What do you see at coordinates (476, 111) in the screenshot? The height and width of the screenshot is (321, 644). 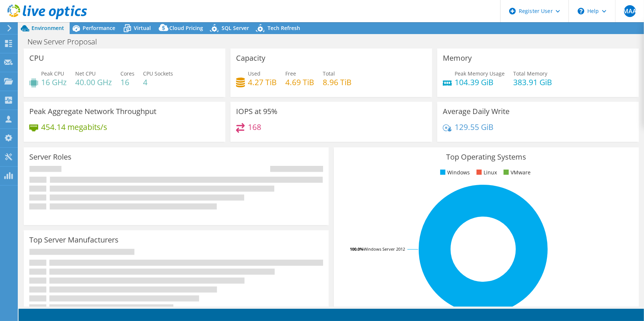 I see `h3: Average Daily Write` at bounding box center [476, 111].